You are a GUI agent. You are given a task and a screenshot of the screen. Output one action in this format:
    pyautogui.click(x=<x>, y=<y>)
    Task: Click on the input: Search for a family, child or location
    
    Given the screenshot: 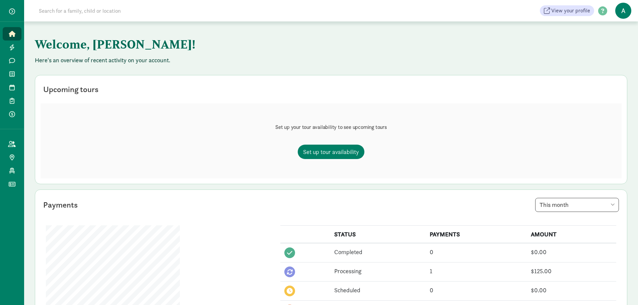 What is the action you would take?
    pyautogui.click(x=129, y=11)
    